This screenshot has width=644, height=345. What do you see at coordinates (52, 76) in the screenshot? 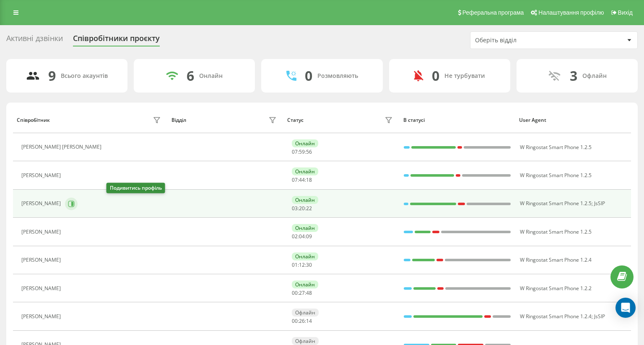
I see `div: 9` at bounding box center [52, 76].